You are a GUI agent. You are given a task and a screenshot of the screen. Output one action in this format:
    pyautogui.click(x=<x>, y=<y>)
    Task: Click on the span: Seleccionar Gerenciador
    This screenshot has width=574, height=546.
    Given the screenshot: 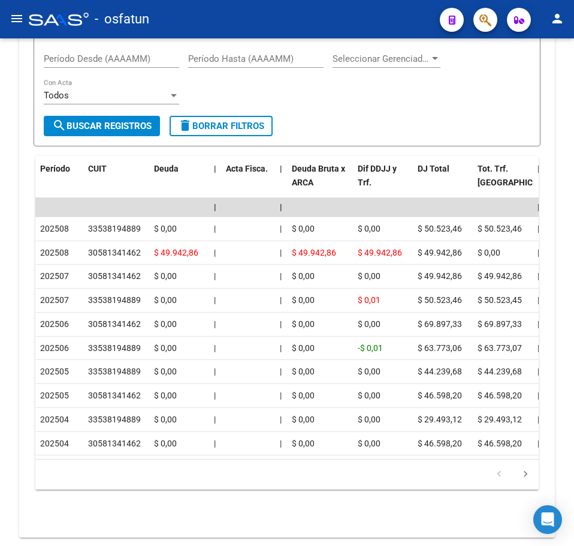 What is the action you would take?
    pyautogui.click(x=381, y=59)
    